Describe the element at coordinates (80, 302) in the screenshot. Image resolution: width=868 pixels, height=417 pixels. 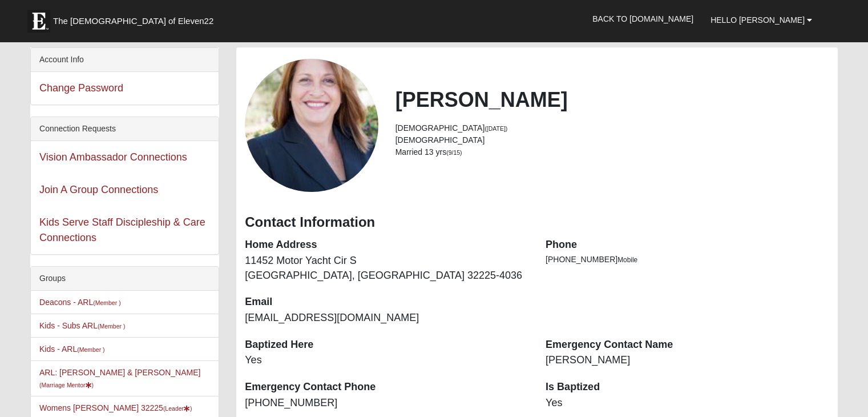
I see `a: Deacons - ARL(Member )` at that location.